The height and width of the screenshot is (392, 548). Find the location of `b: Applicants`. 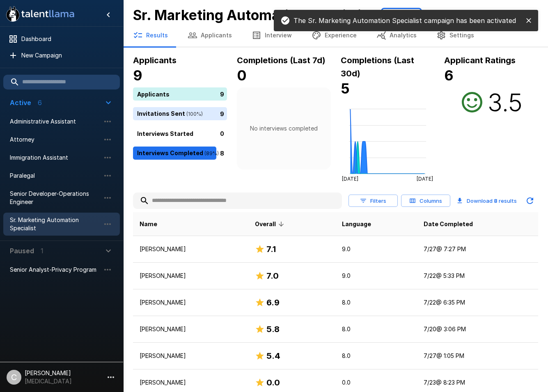

b: Applicants is located at coordinates (155, 60).